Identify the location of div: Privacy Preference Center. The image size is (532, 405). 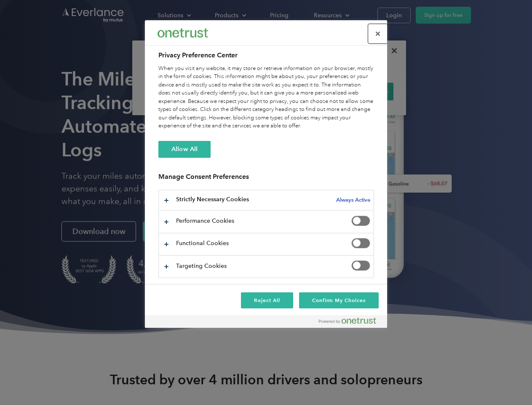
(266, 174).